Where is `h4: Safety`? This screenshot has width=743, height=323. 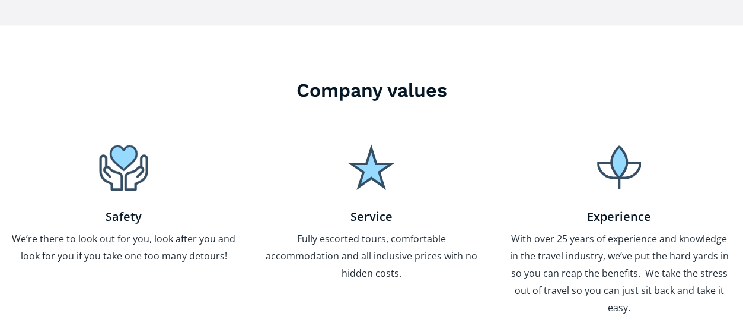 h4: Safety is located at coordinates (124, 217).